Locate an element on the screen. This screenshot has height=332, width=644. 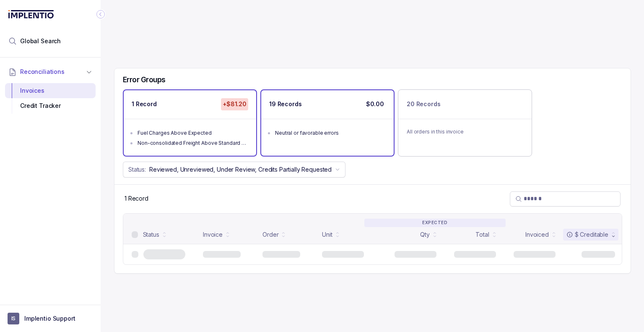
button: Status:Reviewed, Unreviewed, Under Review, Credits Partially Requested is located at coordinates (234, 169).